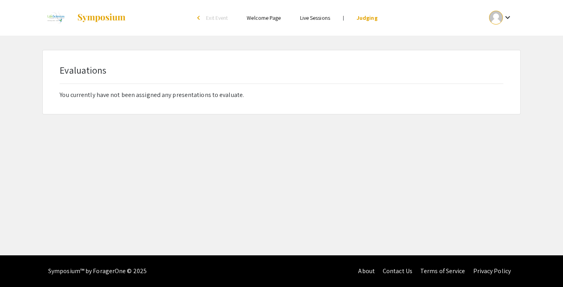 The width and height of the screenshot is (563, 287). What do you see at coordinates (97, 271) in the screenshot?
I see `div: Symposium™ by ForagerOne © 2025` at bounding box center [97, 271].